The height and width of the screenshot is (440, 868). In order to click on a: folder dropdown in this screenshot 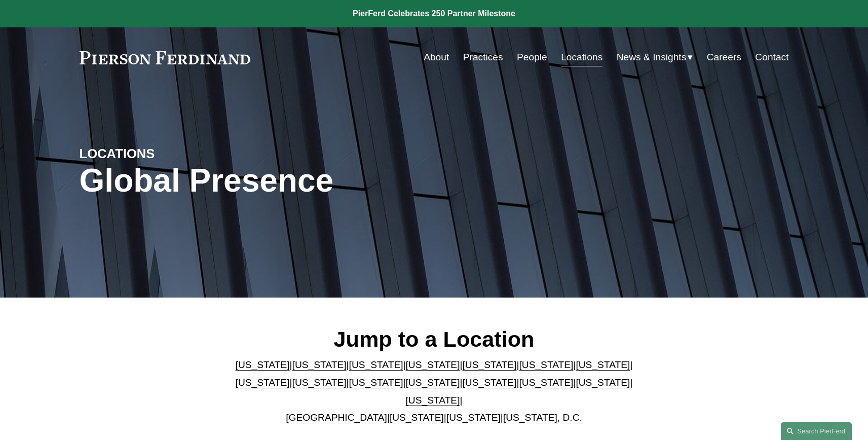, I will do `click(655, 58)`.